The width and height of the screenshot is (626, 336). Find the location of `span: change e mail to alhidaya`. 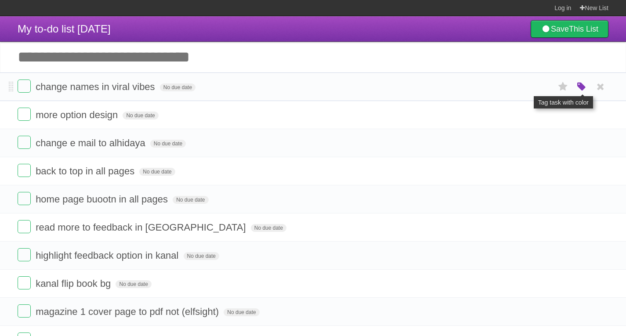

span: change e mail to alhidaya is located at coordinates (91, 143).